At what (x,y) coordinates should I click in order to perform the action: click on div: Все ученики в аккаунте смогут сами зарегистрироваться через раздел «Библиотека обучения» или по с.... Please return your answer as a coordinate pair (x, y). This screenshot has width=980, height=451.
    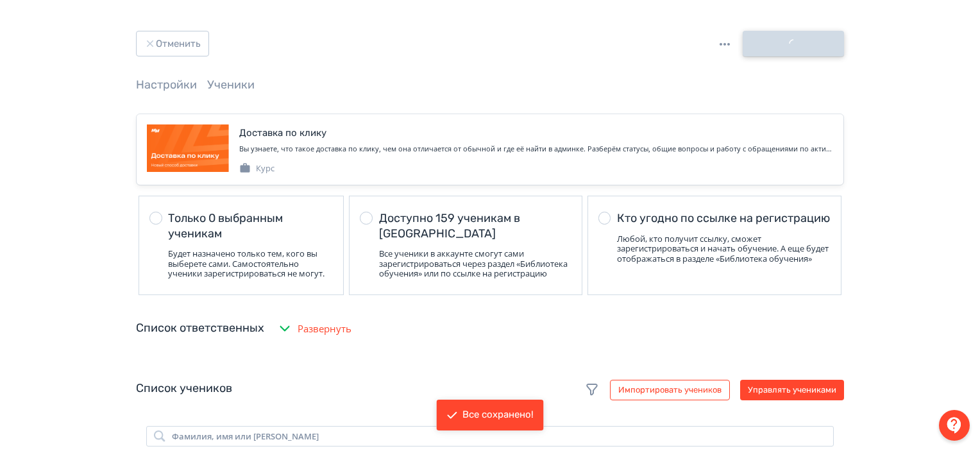
    Looking at the image, I should click on (475, 263).